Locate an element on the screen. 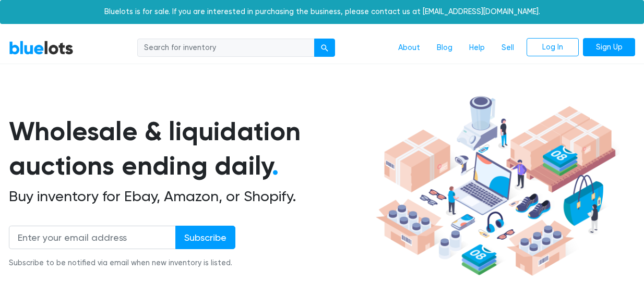 This screenshot has width=644, height=283. a: Sign Up is located at coordinates (609, 47).